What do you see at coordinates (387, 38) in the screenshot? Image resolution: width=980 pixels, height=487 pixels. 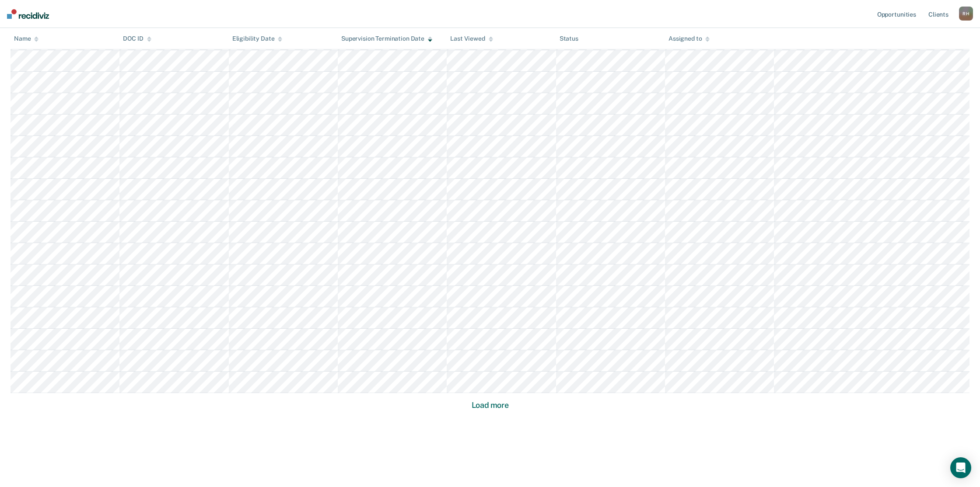 I see `div: Supervision Termination Date` at bounding box center [387, 38].